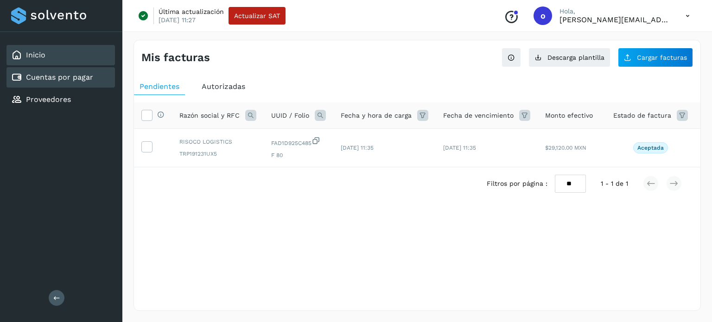 The image size is (712, 322). Describe the element at coordinates (159, 86) in the screenshot. I see `span: Pendientes` at that location.